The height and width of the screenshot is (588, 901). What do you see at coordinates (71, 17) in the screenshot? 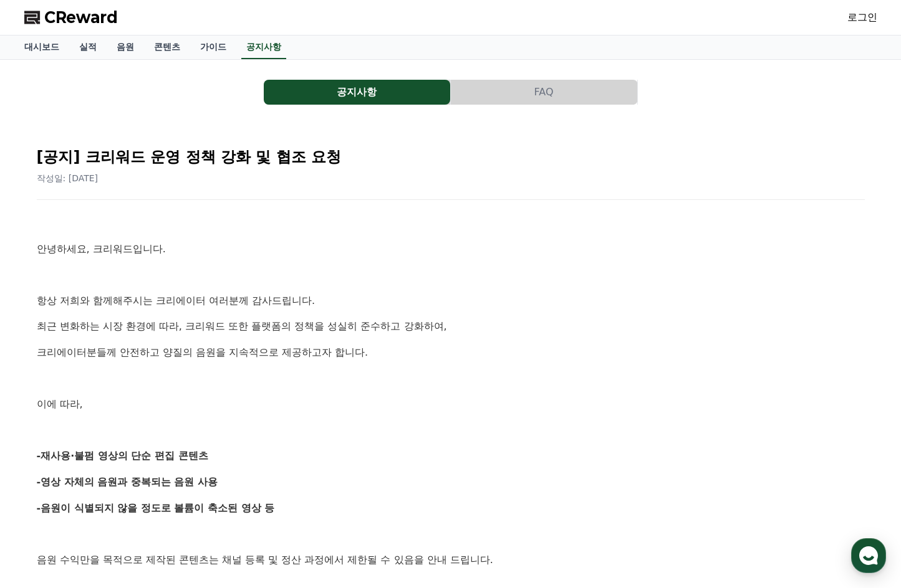
I see `a: CReward` at bounding box center [71, 17].